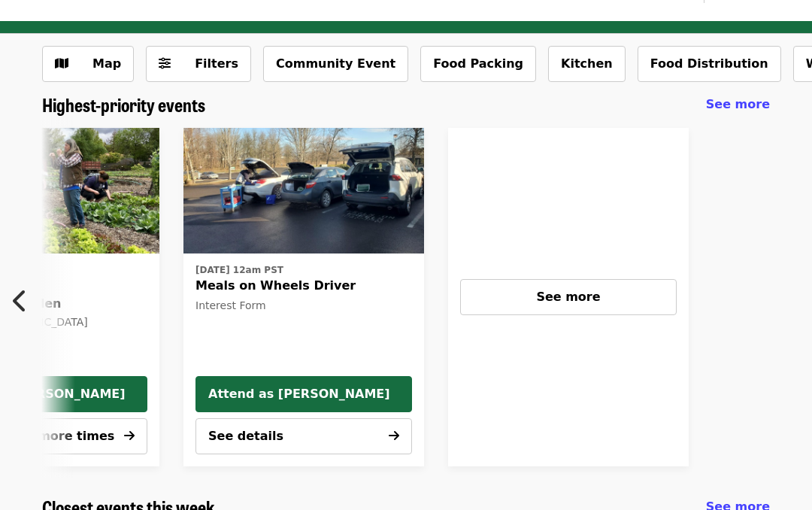 Image resolution: width=812 pixels, height=510 pixels. Describe the element at coordinates (406, 104) in the screenshot. I see `div: Highest-priority events` at that location.